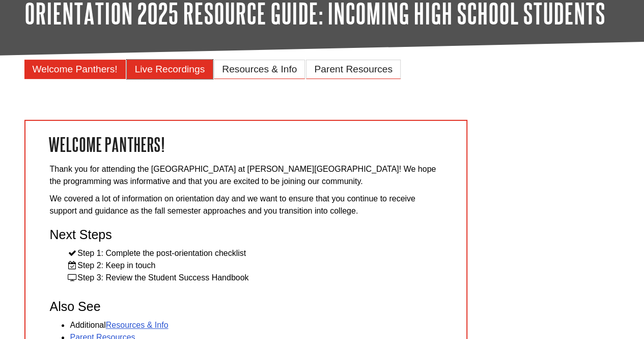 This screenshot has height=339, width=644. I want to click on a: Parent Resources, so click(353, 69).